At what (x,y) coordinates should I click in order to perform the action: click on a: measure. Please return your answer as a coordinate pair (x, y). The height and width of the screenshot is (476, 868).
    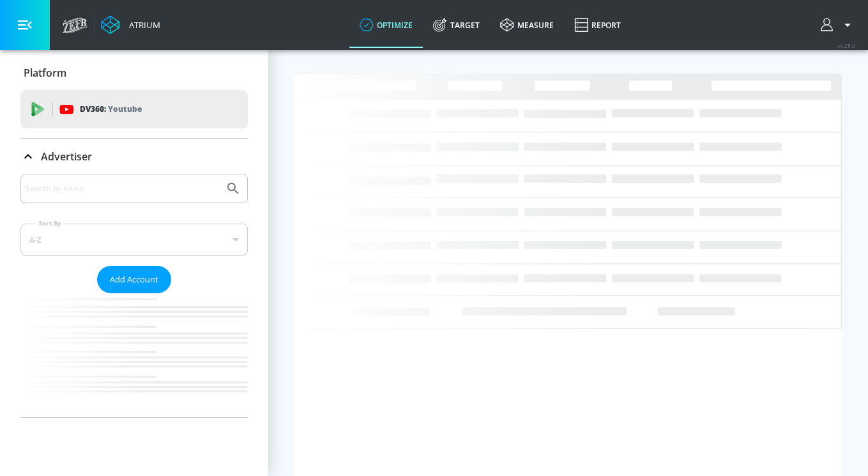
    Looking at the image, I should click on (527, 25).